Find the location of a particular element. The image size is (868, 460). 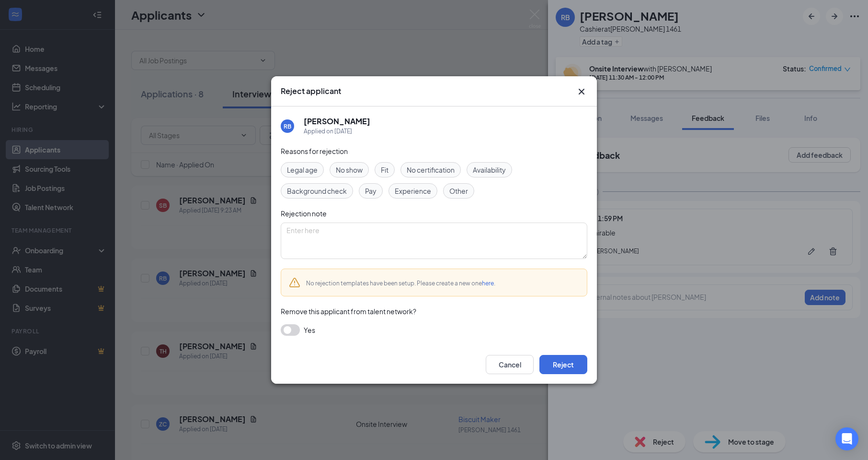

svg: Cross is located at coordinates (582, 91).